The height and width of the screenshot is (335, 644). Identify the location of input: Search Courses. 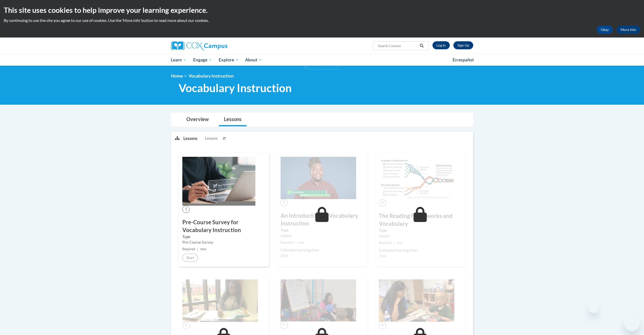
(398, 46).